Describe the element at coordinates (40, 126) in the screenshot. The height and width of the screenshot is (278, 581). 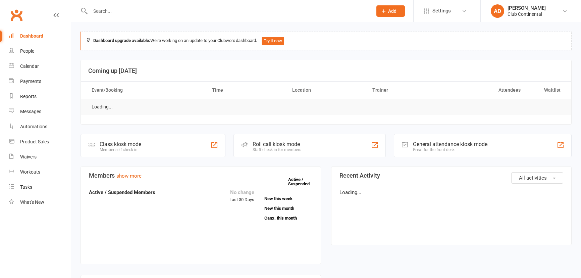
I see `a: Automations` at that location.